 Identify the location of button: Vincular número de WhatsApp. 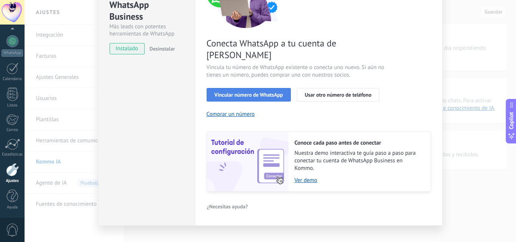
(248, 95).